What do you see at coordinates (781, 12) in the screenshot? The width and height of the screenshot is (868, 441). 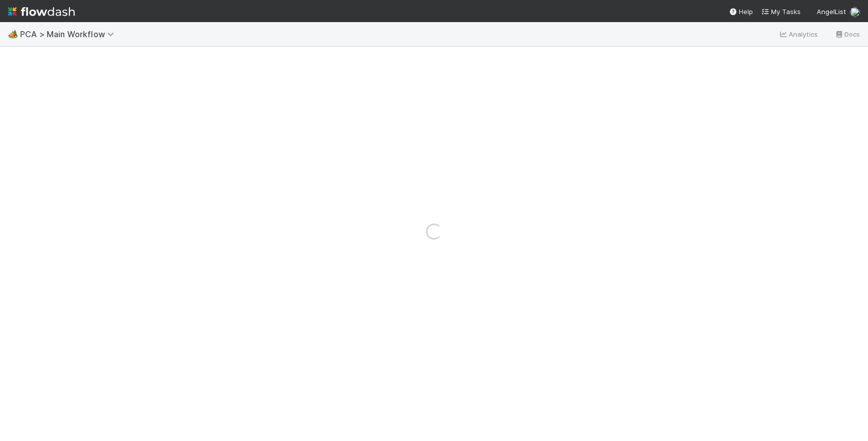 I see `a: My Tasks` at bounding box center [781, 12].